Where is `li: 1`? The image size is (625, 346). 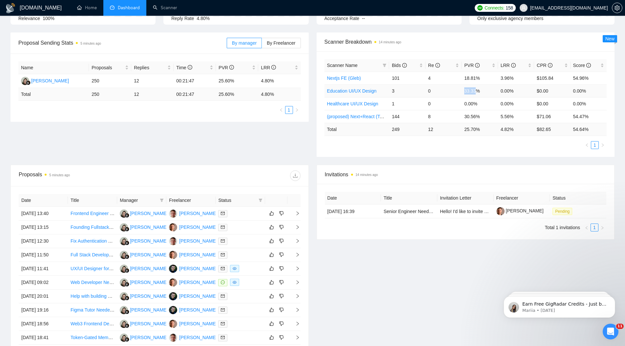
li: 1 is located at coordinates (595, 145).